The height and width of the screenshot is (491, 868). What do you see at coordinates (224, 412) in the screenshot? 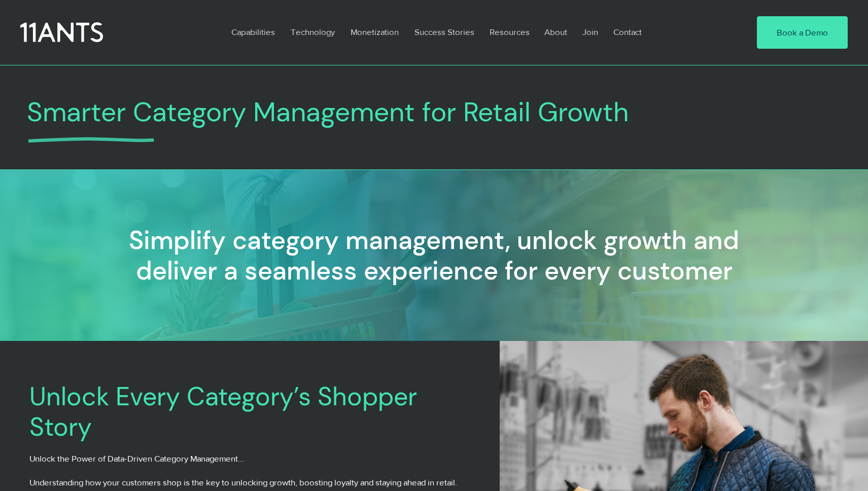
I see `span: Unlock Every Category’s Shopper Story` at bounding box center [224, 412].